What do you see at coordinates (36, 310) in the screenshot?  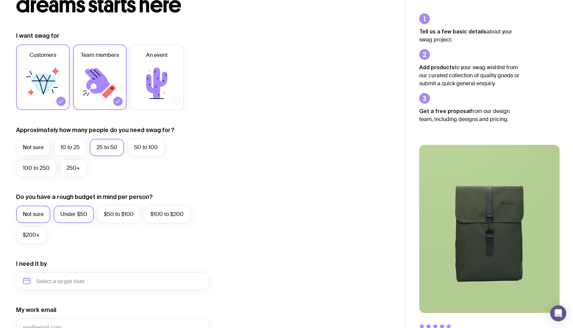 I see `label: My work email` at bounding box center [36, 310].